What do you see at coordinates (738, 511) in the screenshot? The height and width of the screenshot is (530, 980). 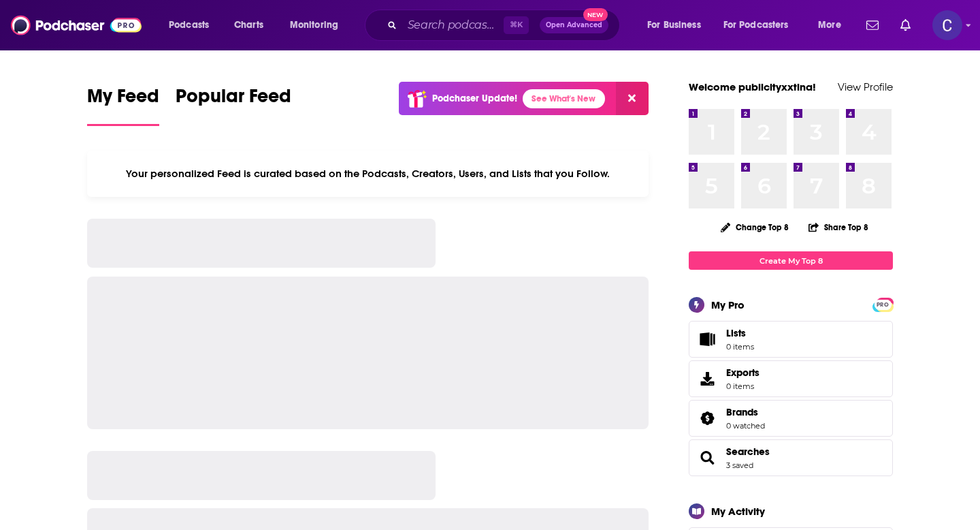 I see `div: My Activity` at bounding box center [738, 511].